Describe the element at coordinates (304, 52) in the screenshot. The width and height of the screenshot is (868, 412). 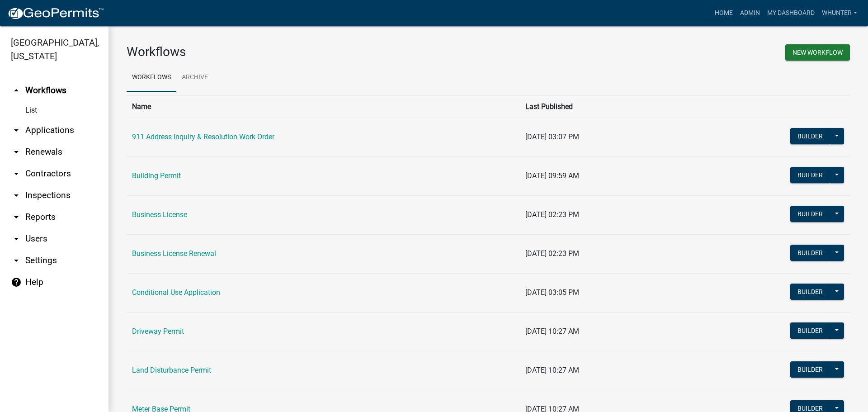
I see `h3: Workflows` at that location.